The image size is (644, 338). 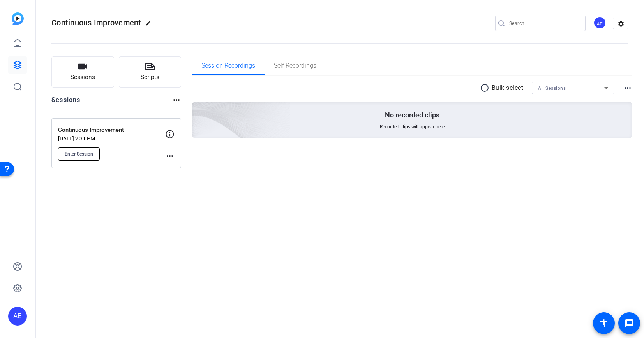 What do you see at coordinates (82, 77) in the screenshot?
I see `span: Sessions` at bounding box center [82, 77].